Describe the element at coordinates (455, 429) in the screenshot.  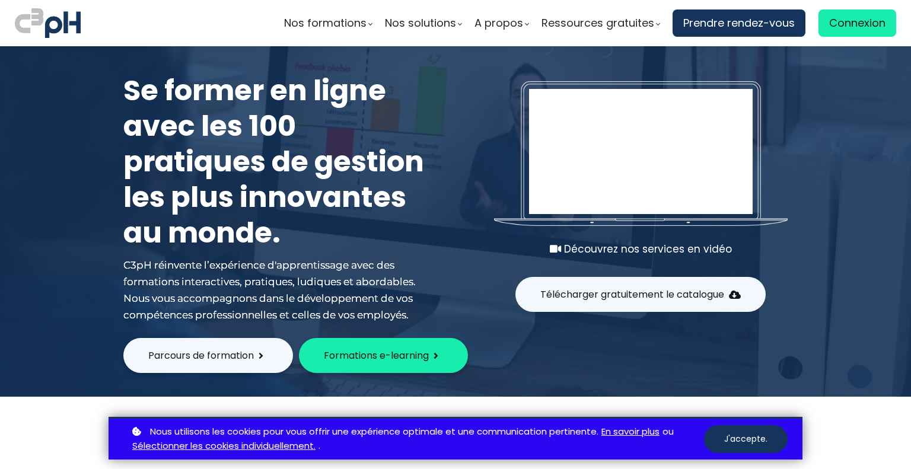
I see `h2: Ils se forment déjà avec nous !` at that location.